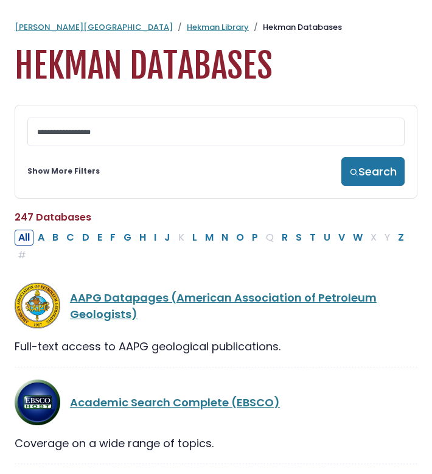 The image size is (432, 474). What do you see at coordinates (216, 66) in the screenshot?
I see `h1: Hekman Databases` at bounding box center [216, 66].